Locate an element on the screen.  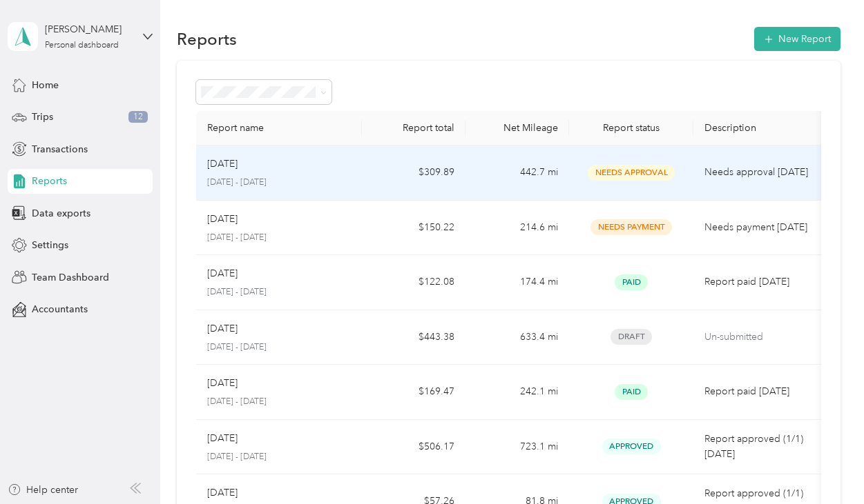
span: Needs Payment is located at coordinates (631, 227).